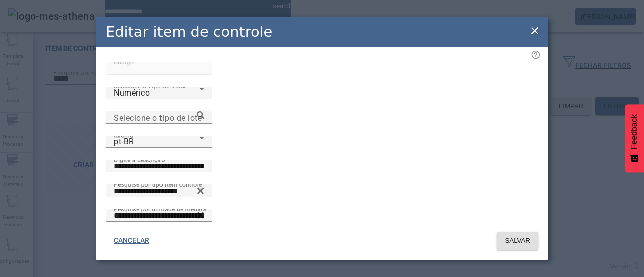 This screenshot has height=277, width=644. I want to click on span: CANCELAR, so click(131, 241).